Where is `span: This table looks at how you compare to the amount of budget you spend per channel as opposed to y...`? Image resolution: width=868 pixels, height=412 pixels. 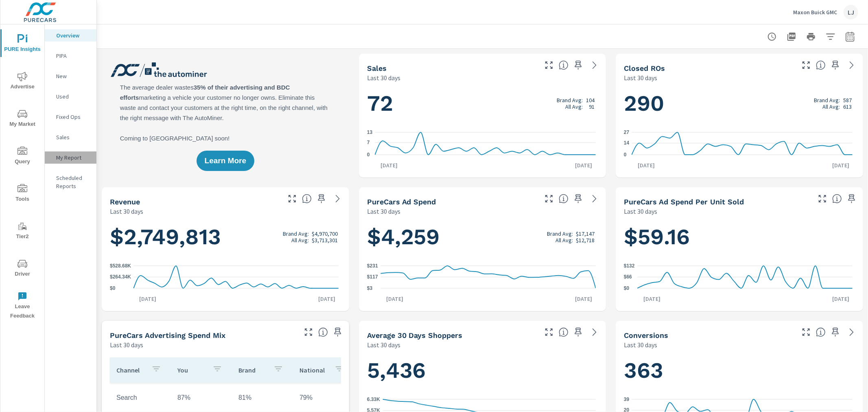
span: This table looks at how you compare to the amount of budget you spend per channel as opposed to y... is located at coordinates (323, 332).